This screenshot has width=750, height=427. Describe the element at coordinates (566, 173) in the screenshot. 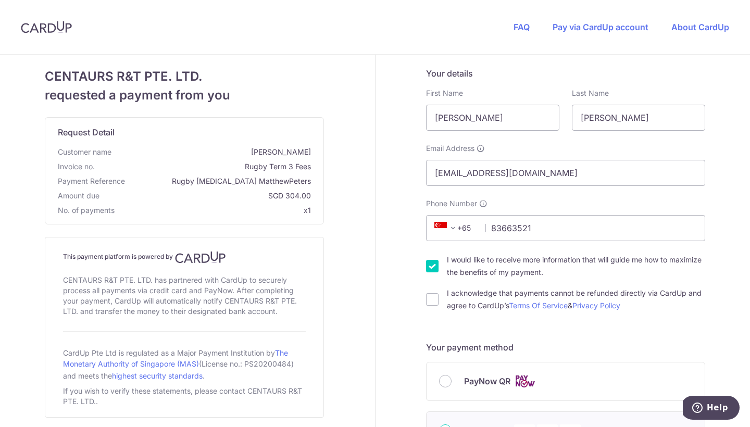

I see `input: Email address` at that location.